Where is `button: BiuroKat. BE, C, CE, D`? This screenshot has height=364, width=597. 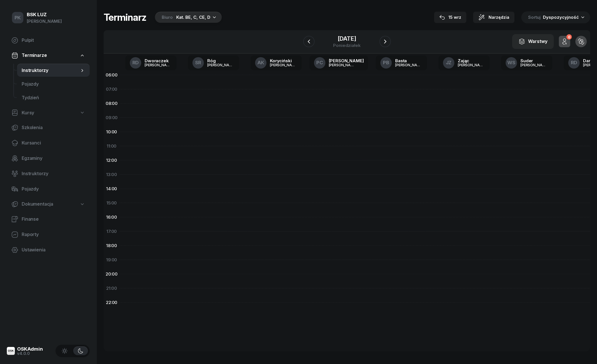 button: BiuroKat. BE, C, CE, D is located at coordinates (188, 17).